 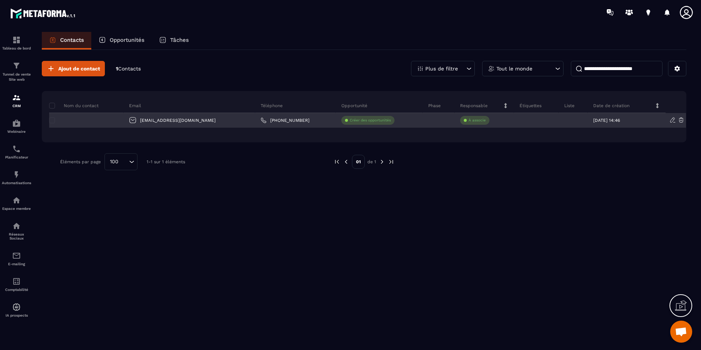 I want to click on p: Tunnel de vente Site web, so click(x=16, y=77).